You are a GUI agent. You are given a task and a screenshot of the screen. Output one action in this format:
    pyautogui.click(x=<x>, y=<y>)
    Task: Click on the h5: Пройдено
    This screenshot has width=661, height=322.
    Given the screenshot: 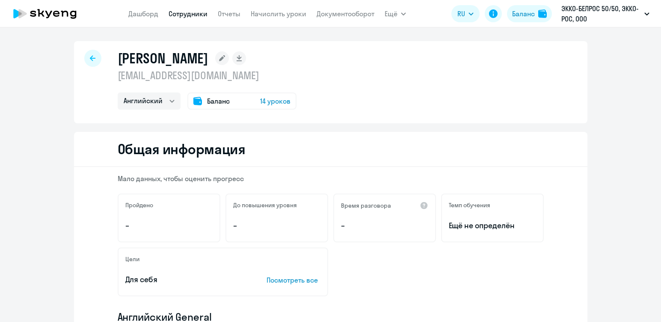 What is the action you would take?
    pyautogui.click(x=139, y=205)
    